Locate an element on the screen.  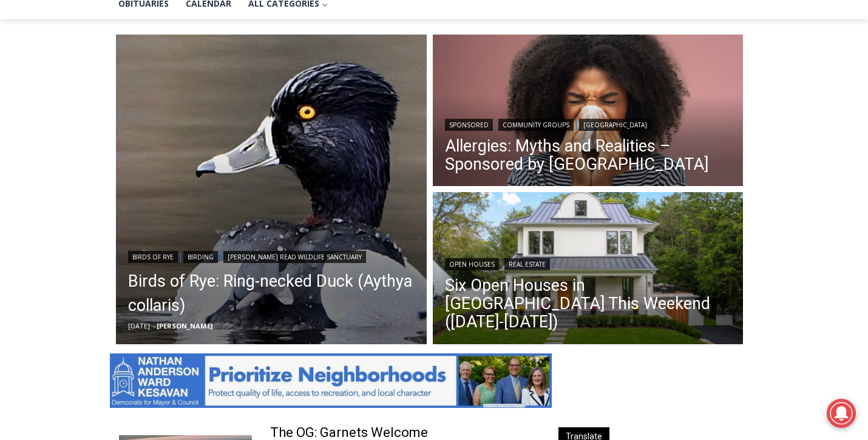
div: Birds of Prey: Falcon and hawk demos is located at coordinates (151, 67).